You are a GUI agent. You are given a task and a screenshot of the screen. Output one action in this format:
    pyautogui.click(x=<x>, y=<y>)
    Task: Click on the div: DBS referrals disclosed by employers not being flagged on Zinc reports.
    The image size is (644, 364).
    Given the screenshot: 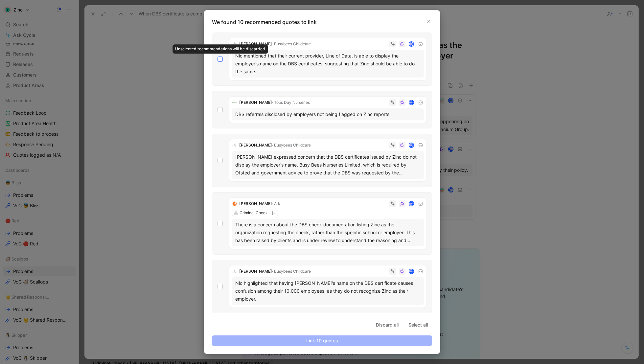 What is the action you would take?
    pyautogui.click(x=328, y=114)
    